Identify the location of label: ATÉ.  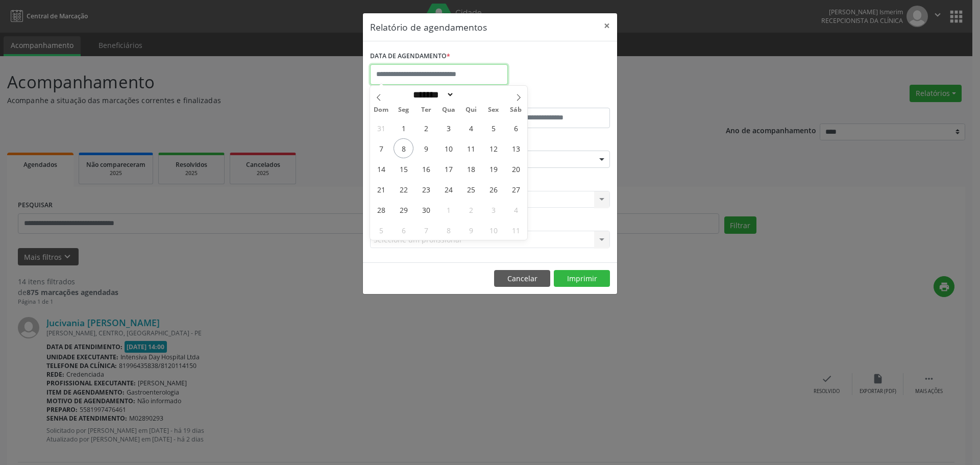
(551, 100).